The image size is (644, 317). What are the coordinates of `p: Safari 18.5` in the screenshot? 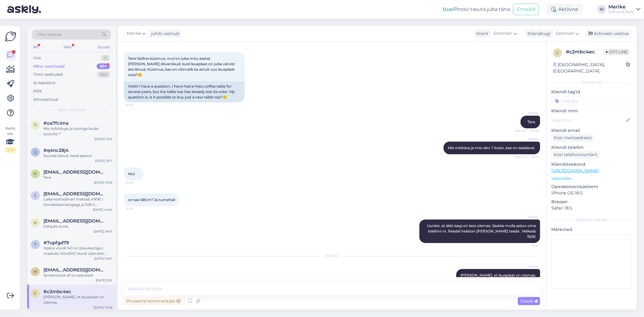 It's located at (592, 208).